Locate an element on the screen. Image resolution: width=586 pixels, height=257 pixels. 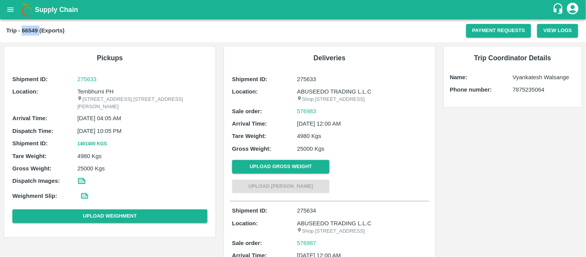
b: Dispatch Images: is located at coordinates (36, 181).